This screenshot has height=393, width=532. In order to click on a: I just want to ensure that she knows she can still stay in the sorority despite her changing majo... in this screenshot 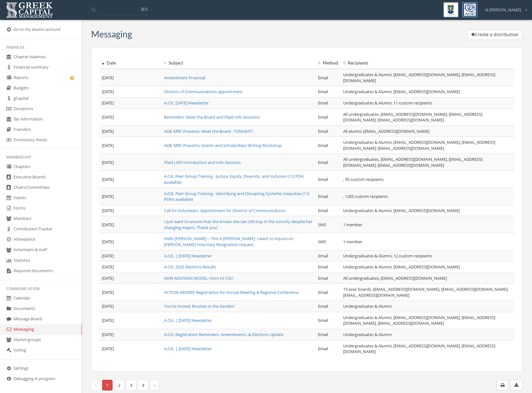, I will do `click(238, 224)`.